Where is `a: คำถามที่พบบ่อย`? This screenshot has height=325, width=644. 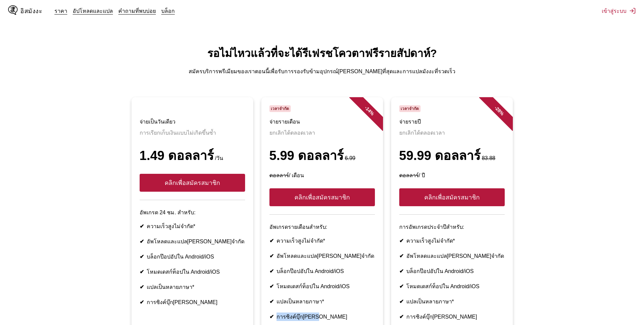 a: คำถามที่พบบ่อย is located at coordinates (137, 11).